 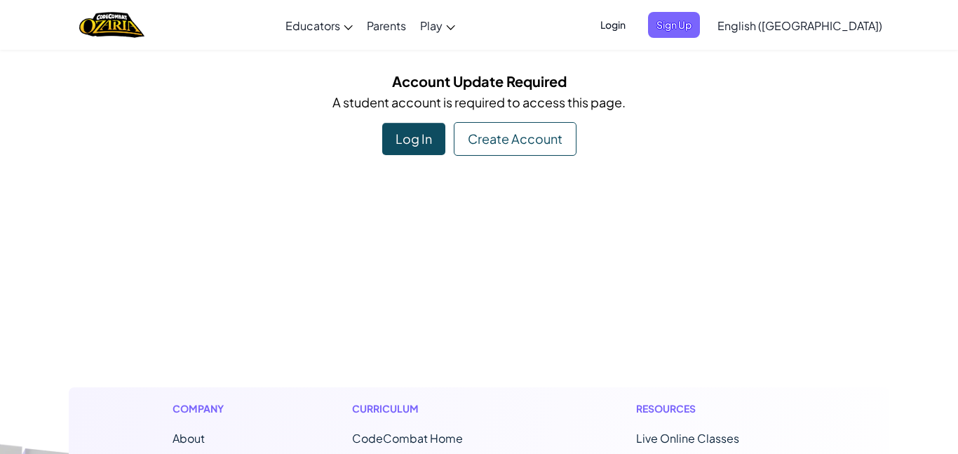 I want to click on span: Sign Up, so click(x=674, y=25).